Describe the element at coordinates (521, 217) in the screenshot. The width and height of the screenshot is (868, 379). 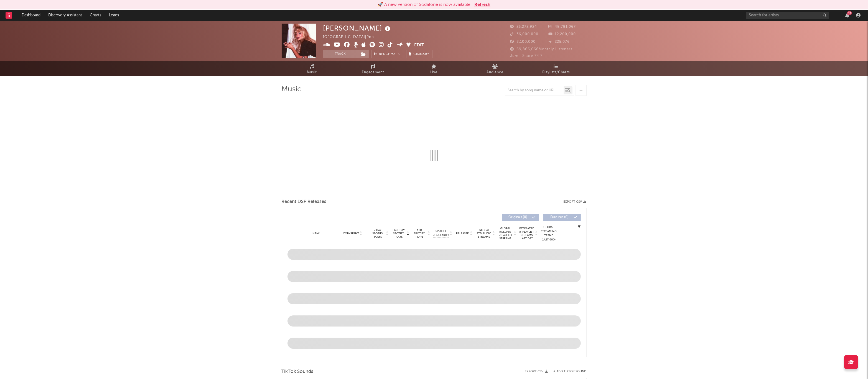
I see `button: Originals(0)` at that location.